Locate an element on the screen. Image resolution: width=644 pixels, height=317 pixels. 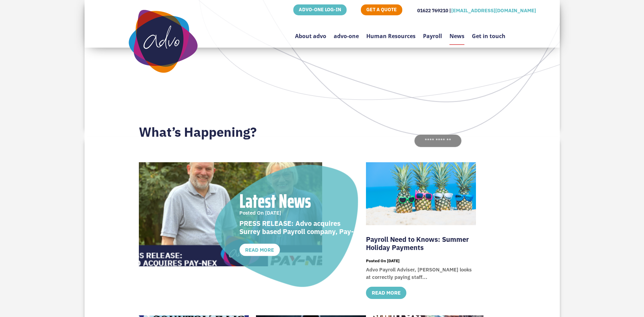
img: Payroll Need to Knows: Summer Holiday Payments is located at coordinates (421, 190).